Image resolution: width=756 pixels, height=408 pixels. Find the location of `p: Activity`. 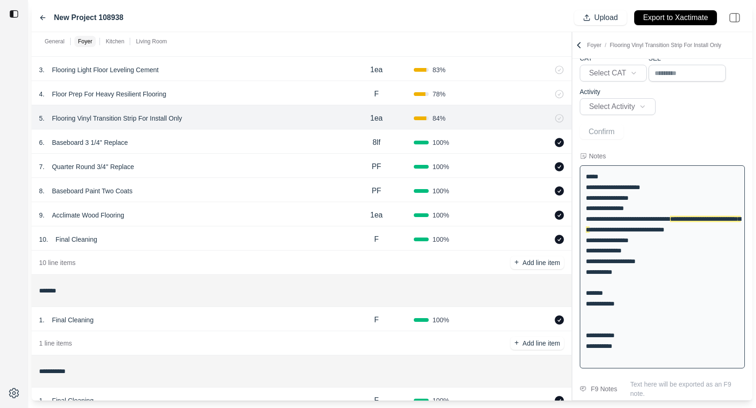

p: Activity is located at coordinates (618, 92).